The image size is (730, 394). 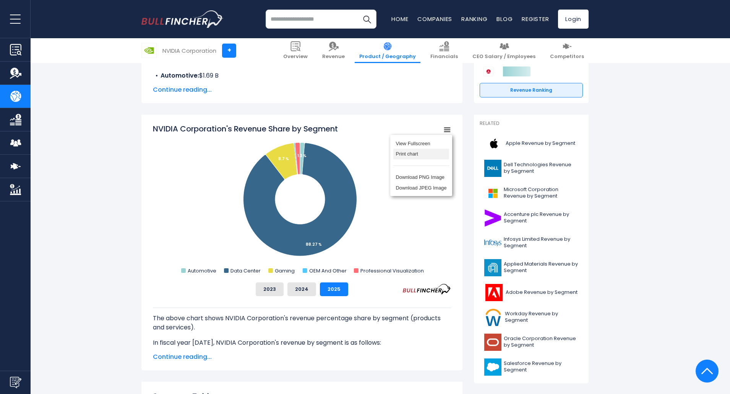 I want to click on a: Infosys Limited Revenue by Segment, so click(x=532, y=243).